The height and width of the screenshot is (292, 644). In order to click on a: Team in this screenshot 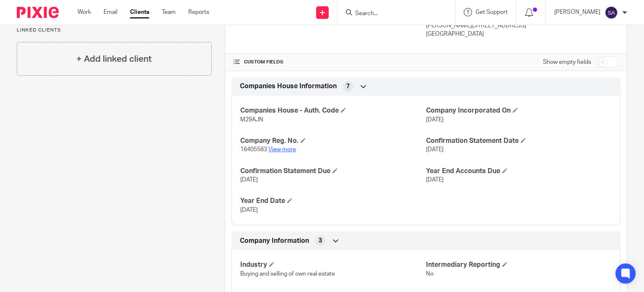, I will do `click(168, 12)`.